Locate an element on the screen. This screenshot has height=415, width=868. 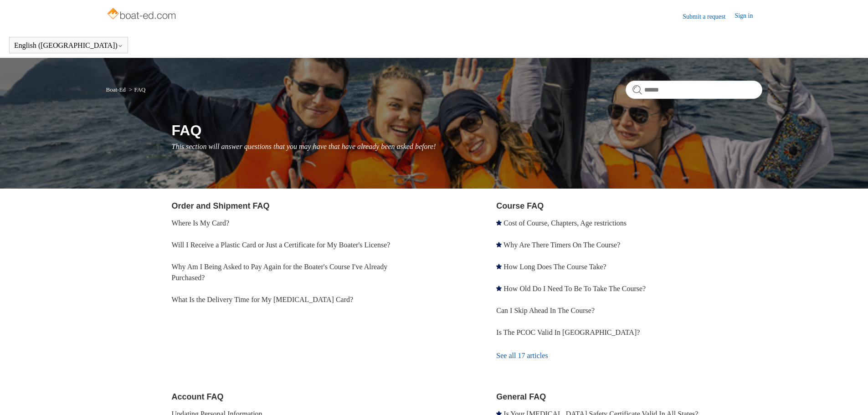
h1: FAQ is located at coordinates (467, 130).